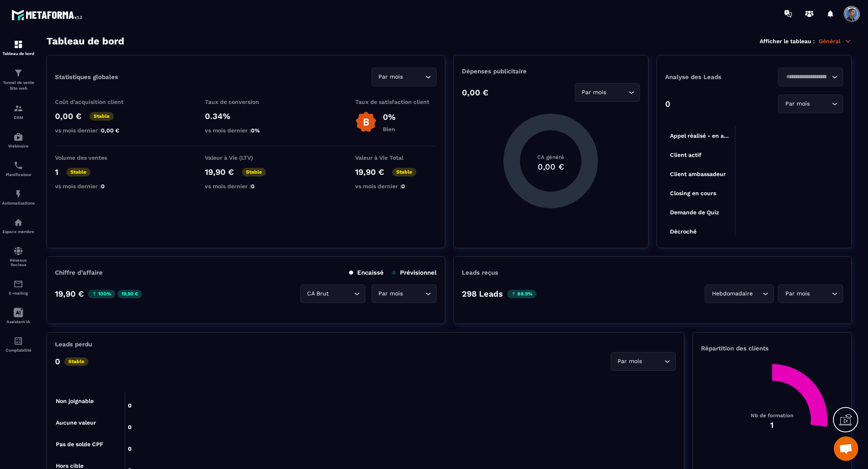 This screenshot has width=868, height=469. I want to click on p: Tableau de bord, so click(18, 53).